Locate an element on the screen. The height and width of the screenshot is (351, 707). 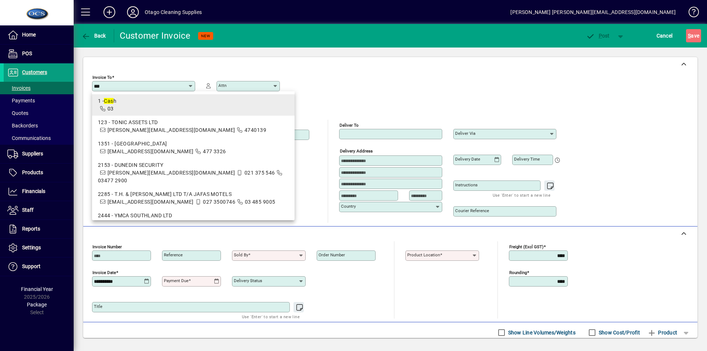
button: Add is located at coordinates (109, 12).